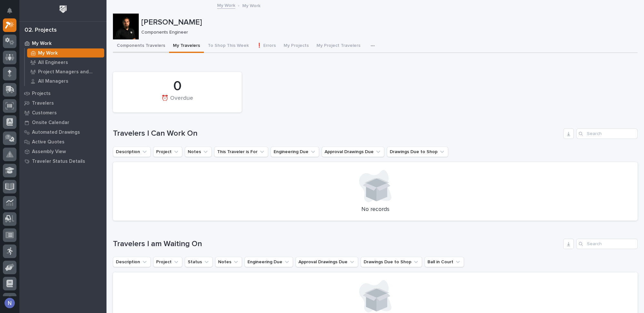 This screenshot has height=313, width=644. Describe the element at coordinates (9, 11) in the screenshot. I see `button: Notifications` at that location.